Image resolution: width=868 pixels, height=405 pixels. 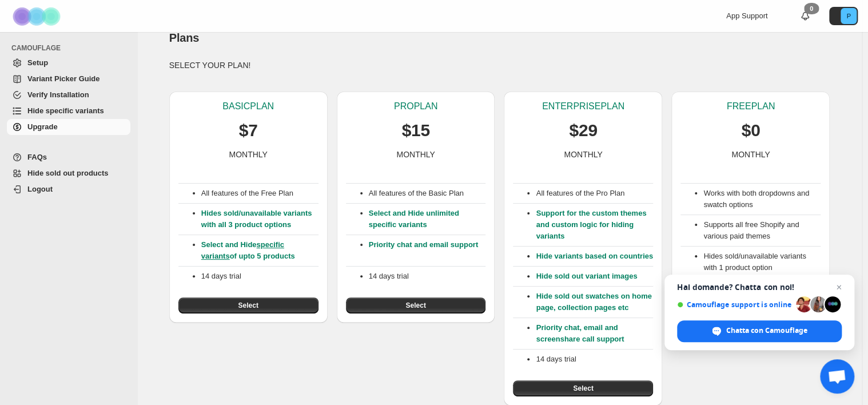 I want to click on li: Hides sold/unavailable variants with 1 product option, so click(x=761, y=262).